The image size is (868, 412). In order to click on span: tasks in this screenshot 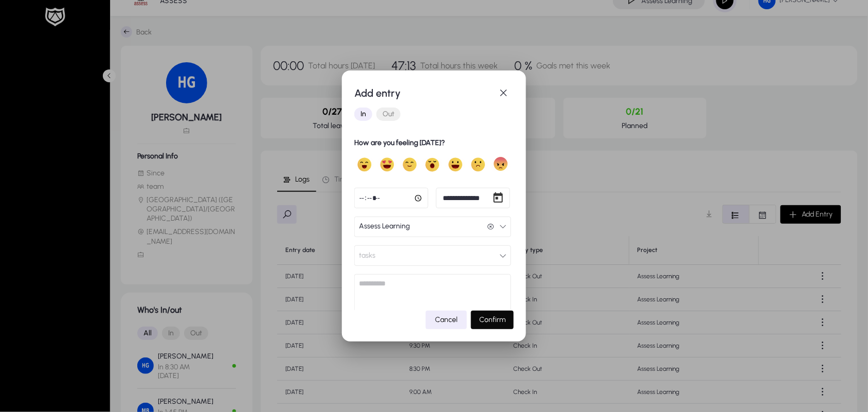, I will do `click(367, 256)`.